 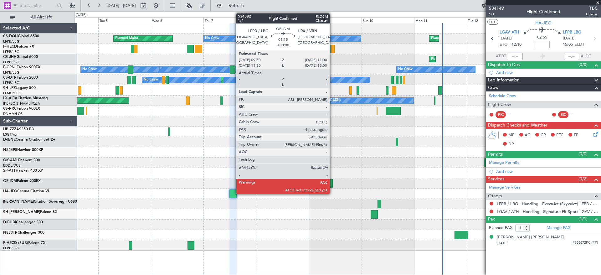 I want to click on span: Flight Crew, so click(x=499, y=105).